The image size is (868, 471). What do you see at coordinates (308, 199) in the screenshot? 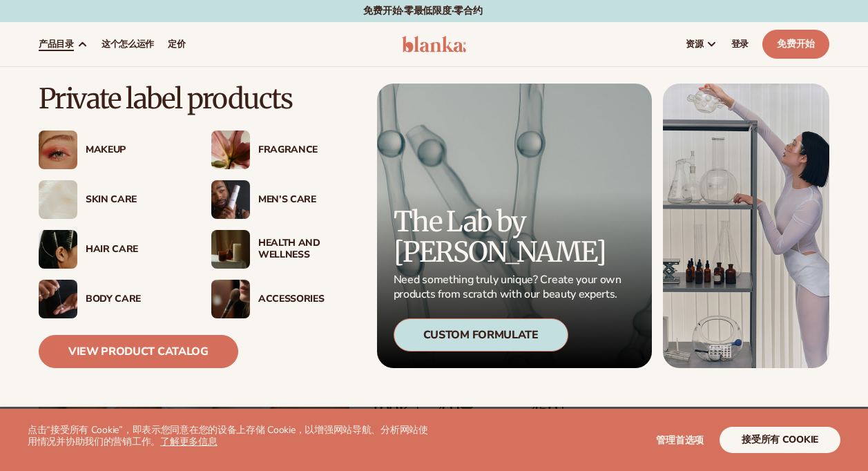
I see `div: Men’s Care` at bounding box center [308, 199].